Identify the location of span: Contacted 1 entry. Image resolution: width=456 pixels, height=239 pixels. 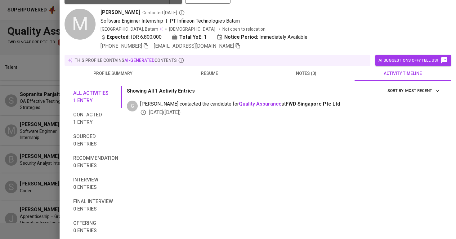
(95, 119).